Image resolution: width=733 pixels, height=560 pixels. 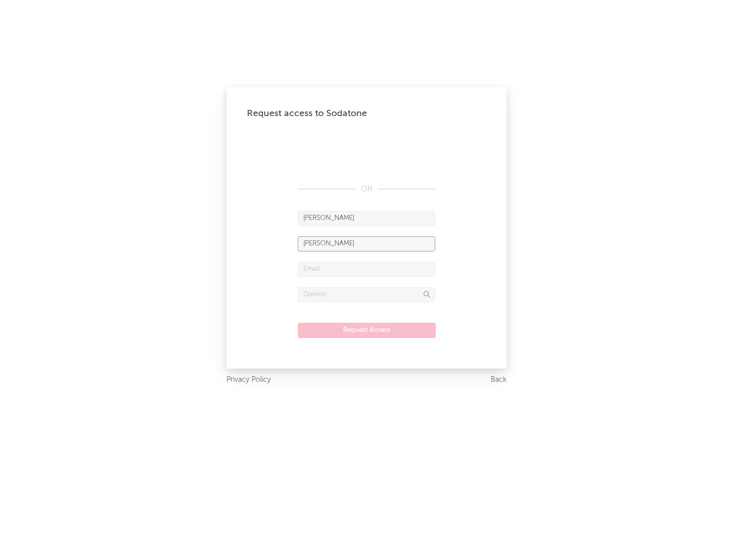 What do you see at coordinates (367, 244) in the screenshot?
I see `input: Last Name` at bounding box center [367, 244].